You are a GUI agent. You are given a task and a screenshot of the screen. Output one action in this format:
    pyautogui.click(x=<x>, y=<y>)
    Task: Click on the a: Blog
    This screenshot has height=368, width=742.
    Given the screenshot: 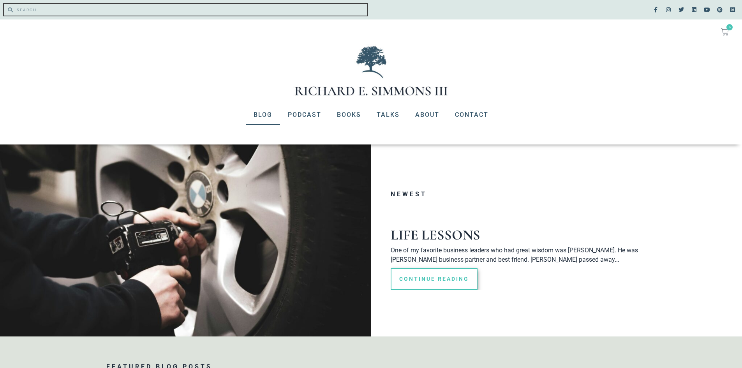 What is the action you would take?
    pyautogui.click(x=263, y=115)
    